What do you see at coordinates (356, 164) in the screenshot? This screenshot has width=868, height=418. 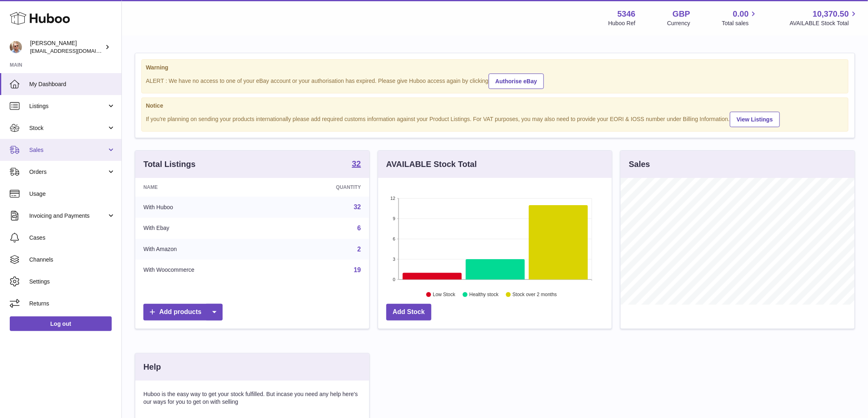 I see `strong: 32` at bounding box center [356, 164].